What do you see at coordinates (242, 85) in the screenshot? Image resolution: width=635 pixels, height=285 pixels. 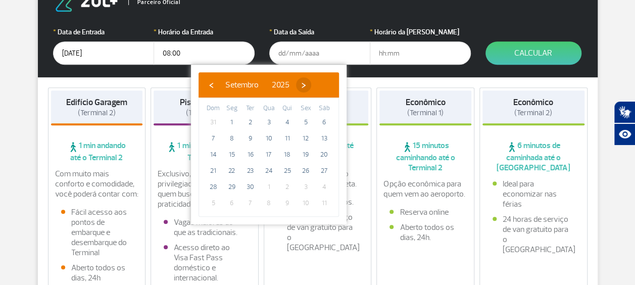 I see `span: Setembro` at bounding box center [242, 85].